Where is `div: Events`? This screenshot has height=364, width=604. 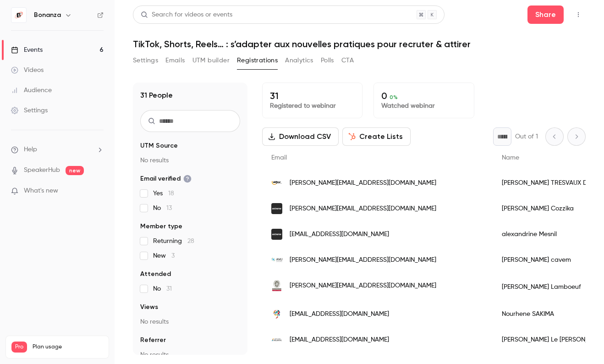
div: Events is located at coordinates (27, 50).